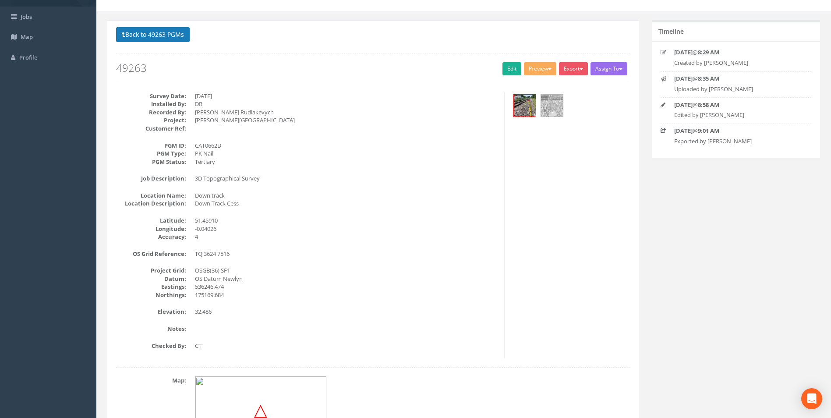 This screenshot has height=418, width=831. What do you see at coordinates (151, 112) in the screenshot?
I see `dt: Recorded By:` at bounding box center [151, 112].